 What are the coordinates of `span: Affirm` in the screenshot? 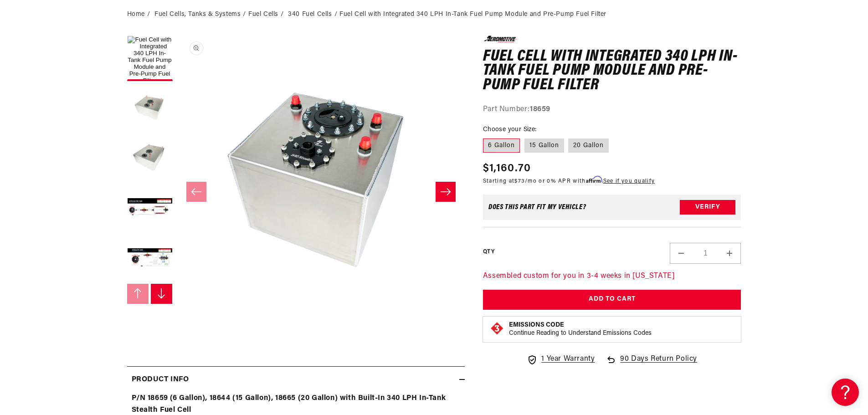 It's located at (593, 180).